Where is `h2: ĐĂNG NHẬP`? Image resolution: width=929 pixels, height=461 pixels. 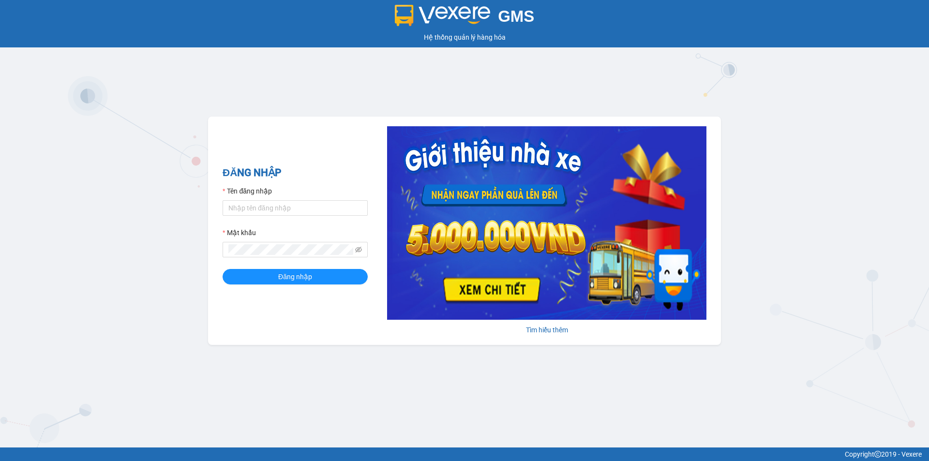 h2: ĐĂNG NHẬP is located at coordinates (295, 173).